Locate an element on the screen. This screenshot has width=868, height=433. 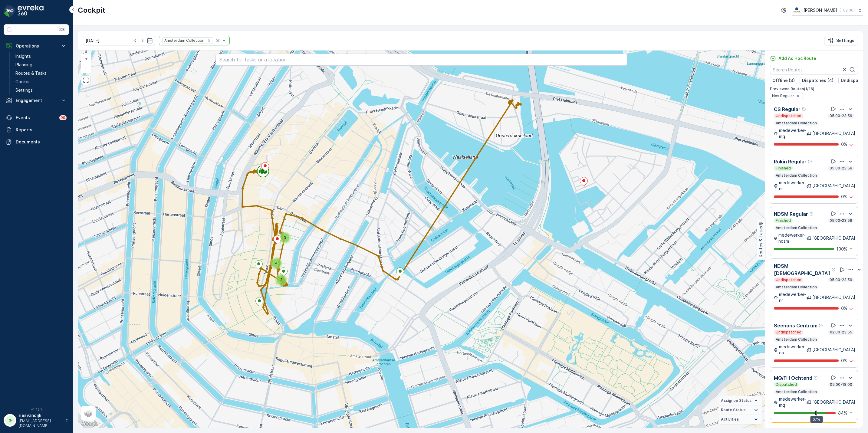
img: Google is located at coordinates (89, 424).